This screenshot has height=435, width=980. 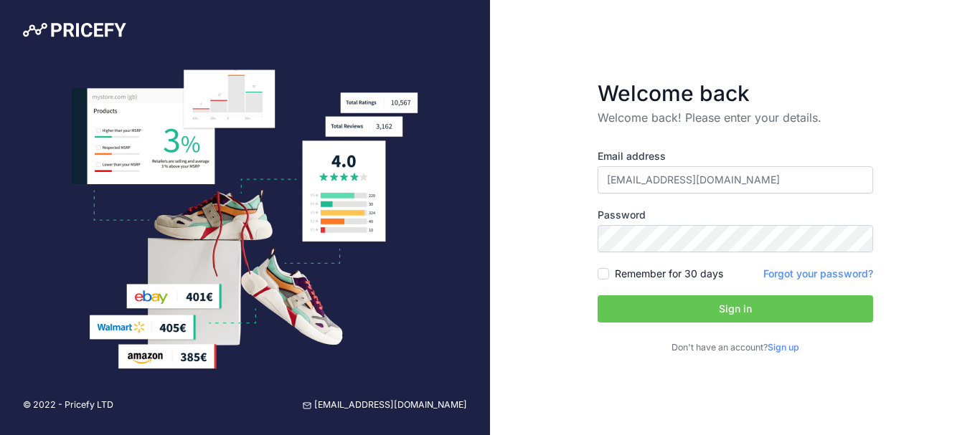 I want to click on h3: Welcome back, so click(x=735, y=93).